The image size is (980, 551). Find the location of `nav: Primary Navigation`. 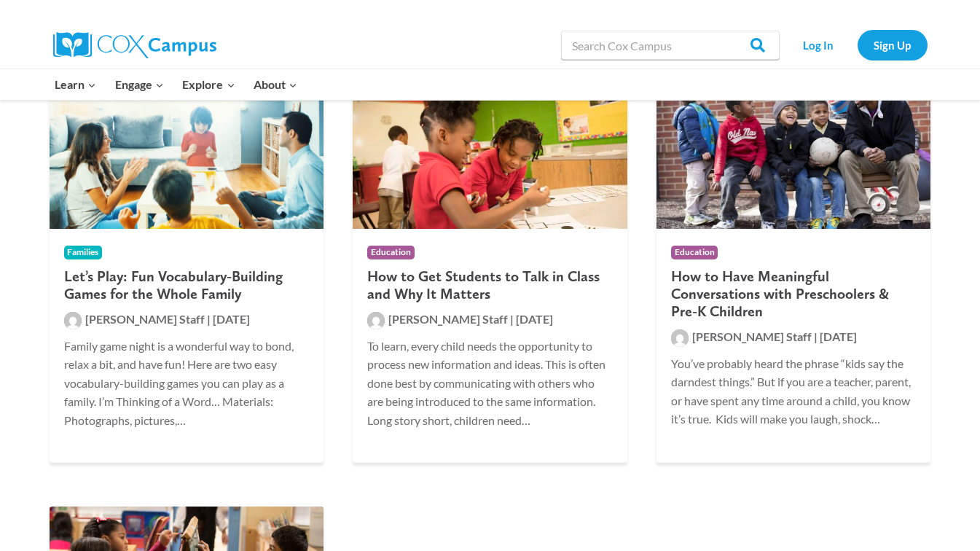

nav: Primary Navigation is located at coordinates (176, 85).